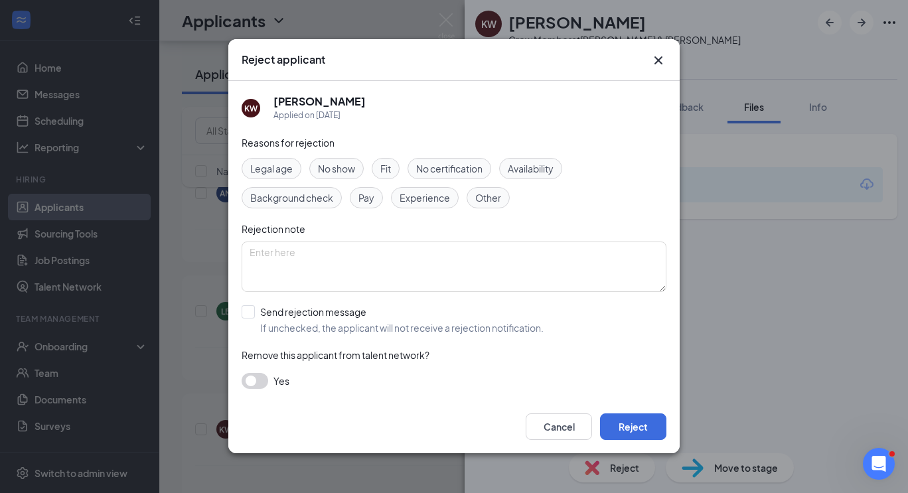  Describe the element at coordinates (488, 198) in the screenshot. I see `span: Other` at that location.